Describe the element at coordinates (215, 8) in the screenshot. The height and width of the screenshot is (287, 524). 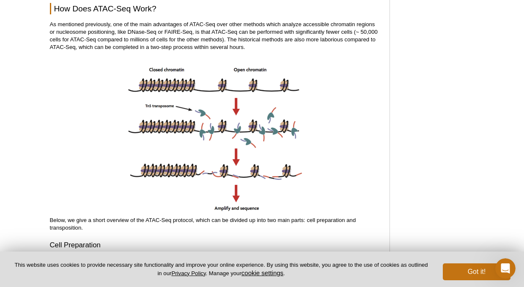
I see `h2: How Does ATAC-Seq Work?` at that location.